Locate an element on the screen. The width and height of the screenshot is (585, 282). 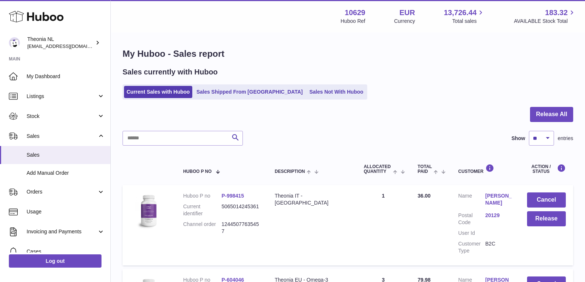
img: 106291725893008.jpg is located at coordinates (148, 211).